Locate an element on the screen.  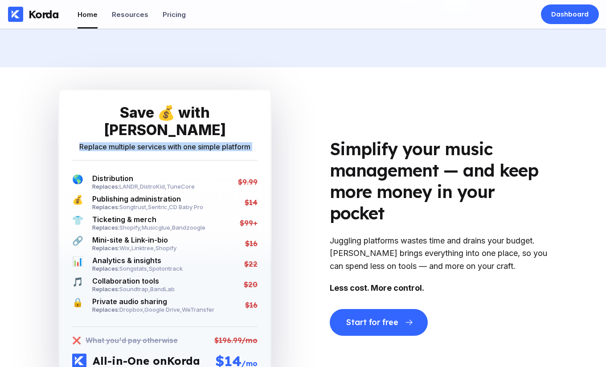
span: Spotontrack is located at coordinates (166, 268).